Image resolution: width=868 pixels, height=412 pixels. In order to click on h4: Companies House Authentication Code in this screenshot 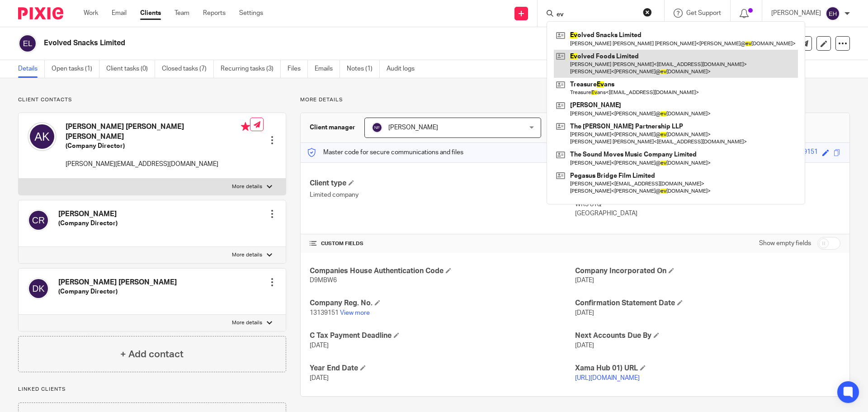, I will do `click(442, 270)`.